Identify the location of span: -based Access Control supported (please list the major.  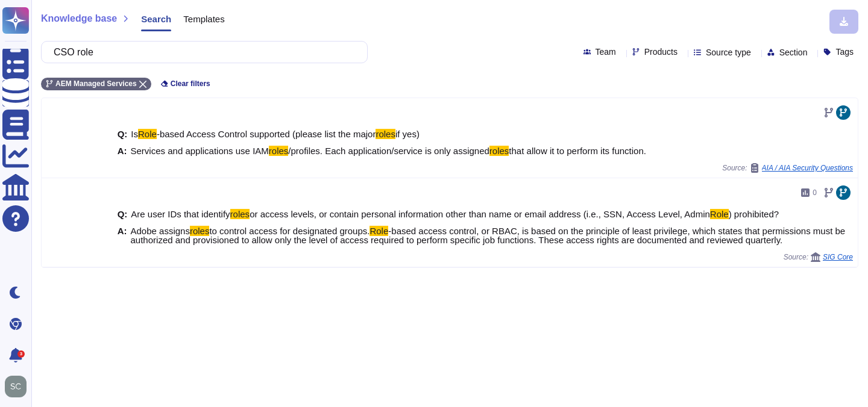
(267, 134).